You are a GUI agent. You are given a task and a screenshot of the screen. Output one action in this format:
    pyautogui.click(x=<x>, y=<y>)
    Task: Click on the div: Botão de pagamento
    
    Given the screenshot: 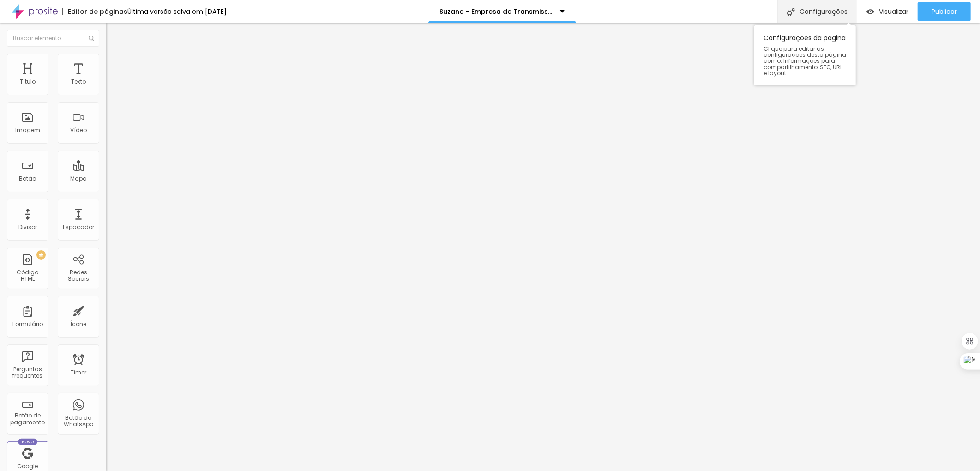 What is the action you would take?
    pyautogui.click(x=27, y=419)
    